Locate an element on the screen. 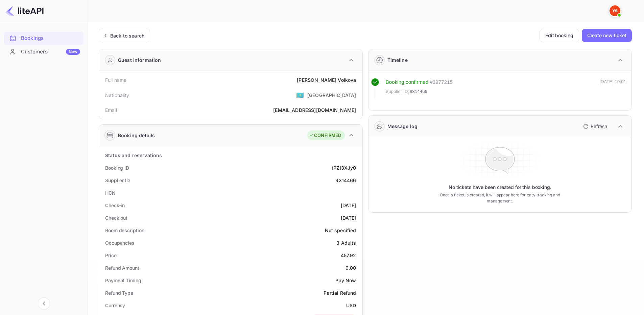  a: Bookings is located at coordinates (44, 38).